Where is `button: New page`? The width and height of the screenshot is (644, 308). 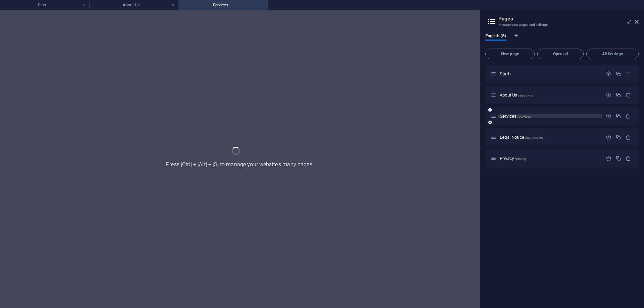 button: New page is located at coordinates (509, 54).